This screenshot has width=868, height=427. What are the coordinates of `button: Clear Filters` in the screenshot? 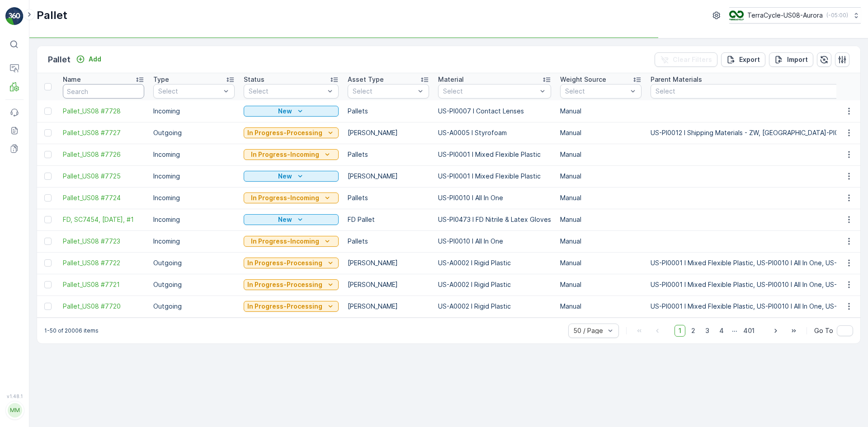 It's located at (686, 60).